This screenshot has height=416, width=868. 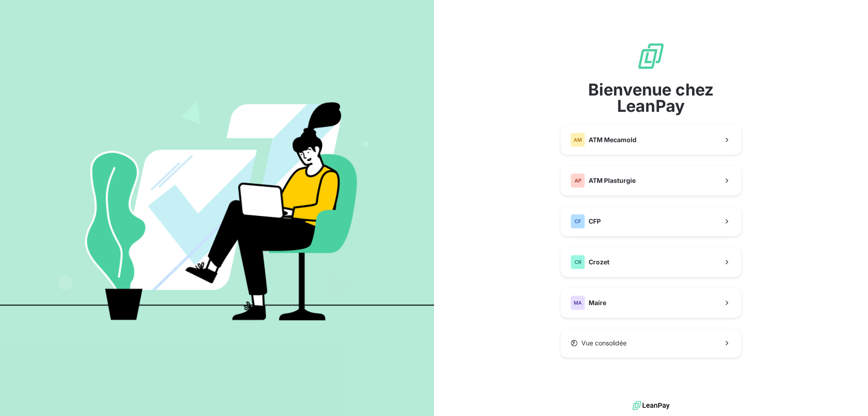 I want to click on span: CFP, so click(x=595, y=222).